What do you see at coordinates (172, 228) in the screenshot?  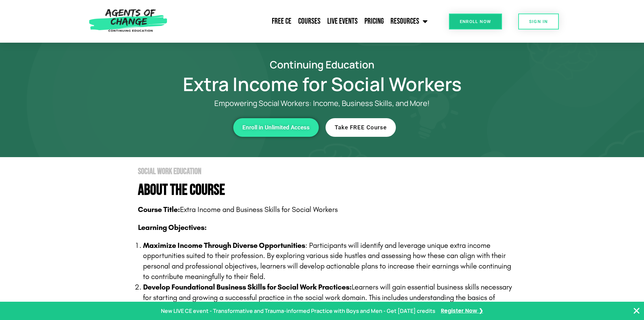 I see `b: Learning Objectives:` at bounding box center [172, 228].